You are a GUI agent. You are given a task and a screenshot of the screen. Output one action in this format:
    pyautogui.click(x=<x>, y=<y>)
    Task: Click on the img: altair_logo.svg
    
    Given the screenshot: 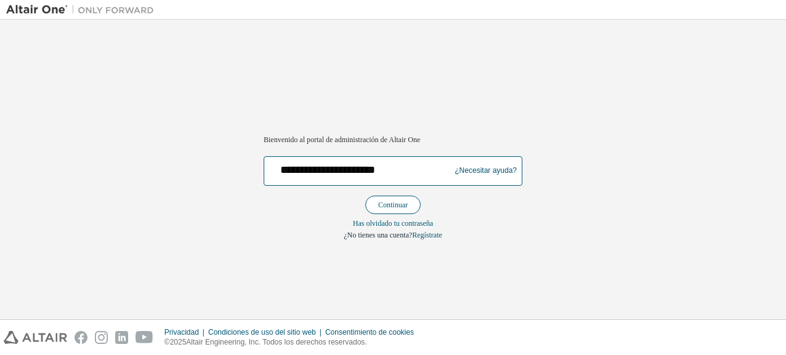 What is the action you would take?
    pyautogui.click(x=35, y=337)
    